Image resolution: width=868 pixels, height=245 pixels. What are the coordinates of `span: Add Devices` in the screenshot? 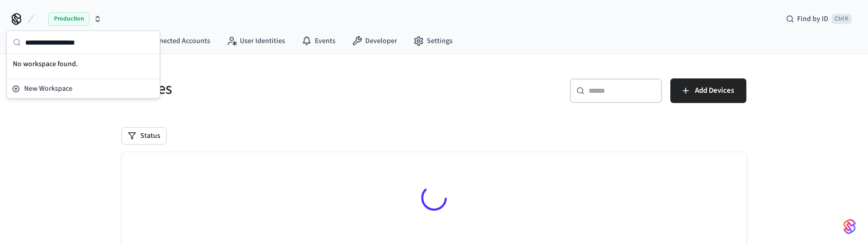 It's located at (714, 91).